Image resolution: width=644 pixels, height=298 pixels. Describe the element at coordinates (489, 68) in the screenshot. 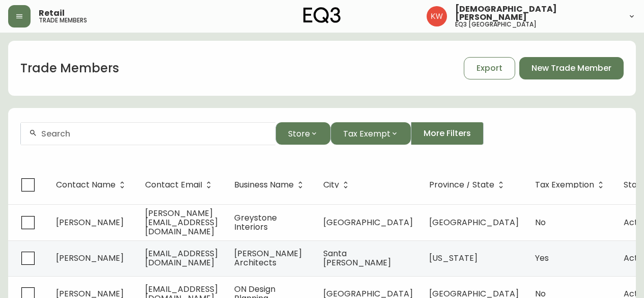

I see `span: Export` at that location.